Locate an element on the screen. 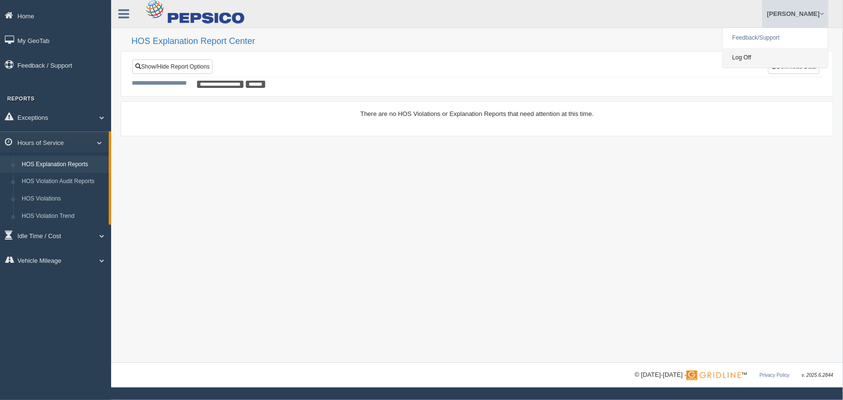  a: Privacy Policy is located at coordinates (775, 375).